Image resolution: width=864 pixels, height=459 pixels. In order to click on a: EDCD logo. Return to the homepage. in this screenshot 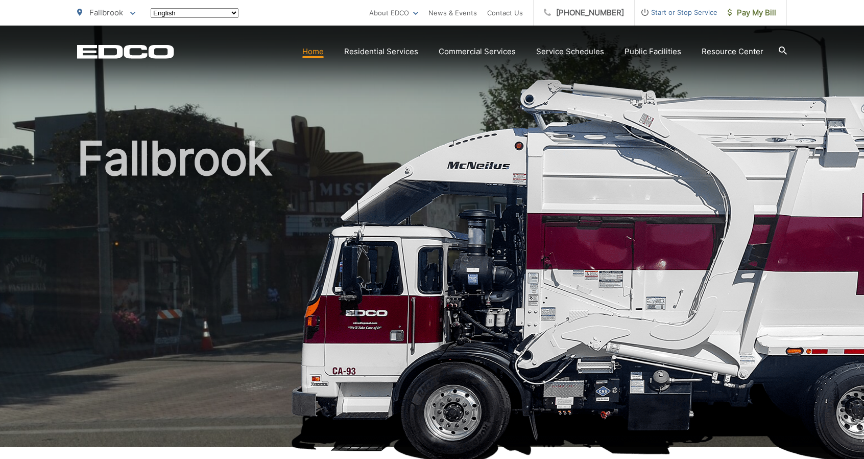, I will do `click(126, 52)`.